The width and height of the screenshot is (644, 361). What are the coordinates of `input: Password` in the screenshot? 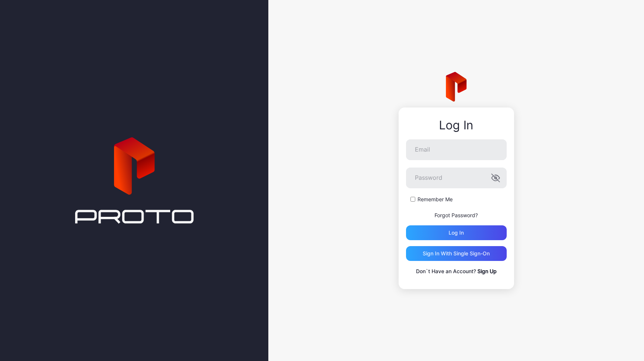 It's located at (457, 178).